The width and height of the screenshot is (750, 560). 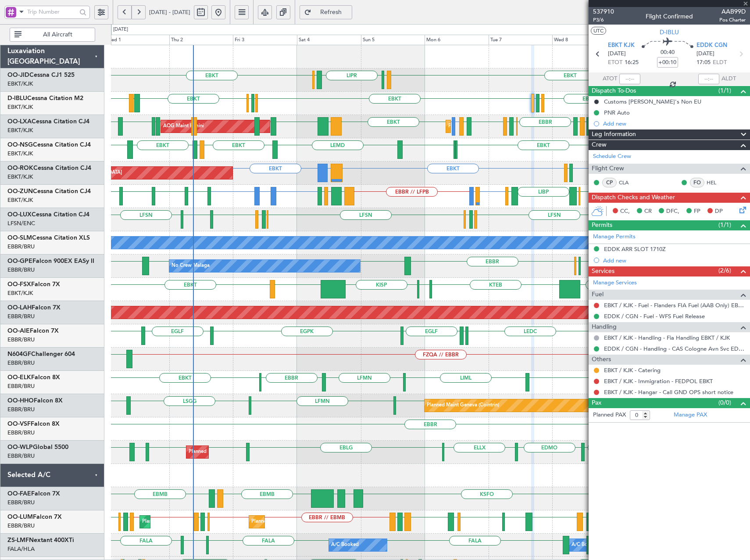 I want to click on a: EBKT / KJK - Hangar - Call GND OPS short notice, so click(x=668, y=392).